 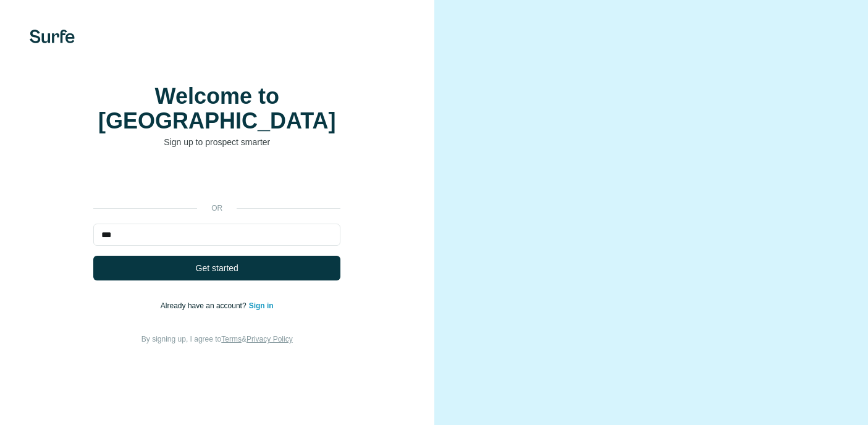 I want to click on span: Get started, so click(x=217, y=268).